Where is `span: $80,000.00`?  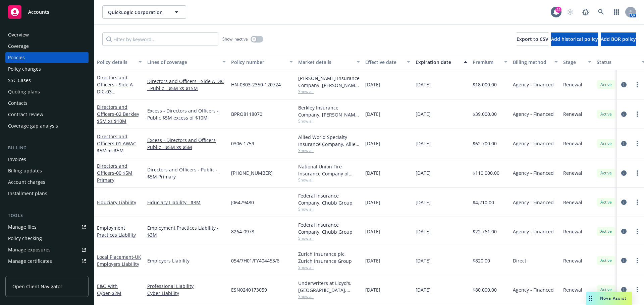
span: $80,000.00 is located at coordinates (485, 290).